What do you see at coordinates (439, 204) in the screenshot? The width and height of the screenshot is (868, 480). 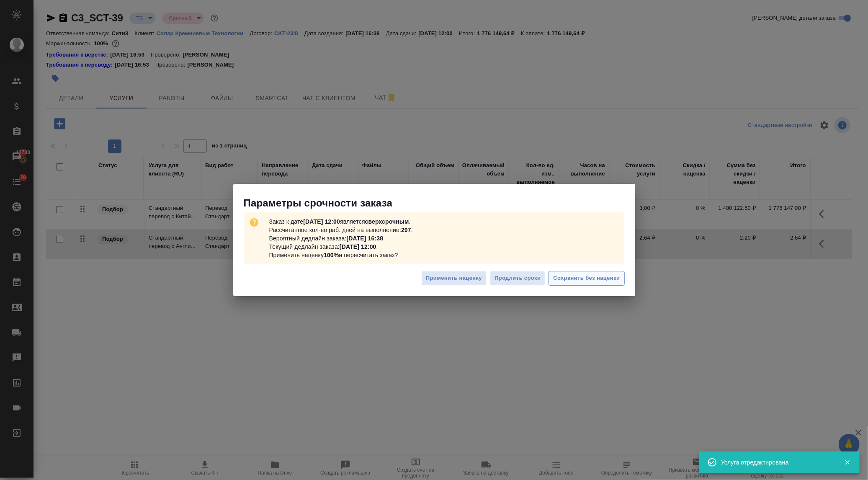 I see `p: Параметры срочности заказа` at bounding box center [439, 204].